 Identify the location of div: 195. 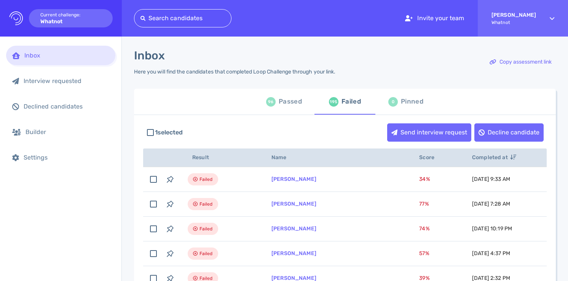
(334, 102).